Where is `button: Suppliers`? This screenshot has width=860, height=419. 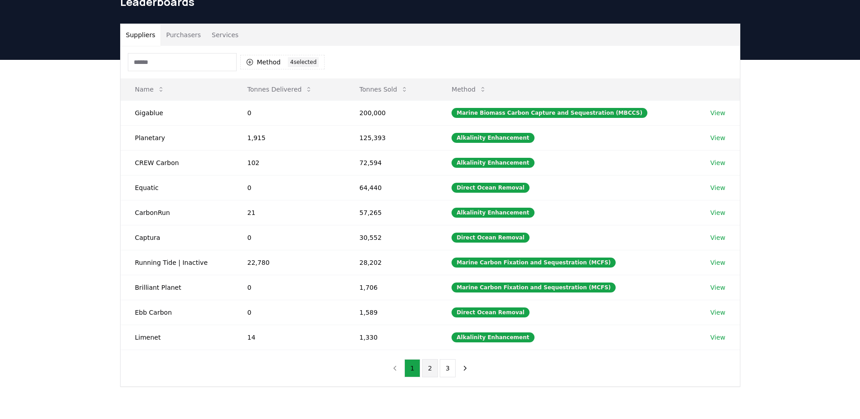
button: Suppliers is located at coordinates (140, 35).